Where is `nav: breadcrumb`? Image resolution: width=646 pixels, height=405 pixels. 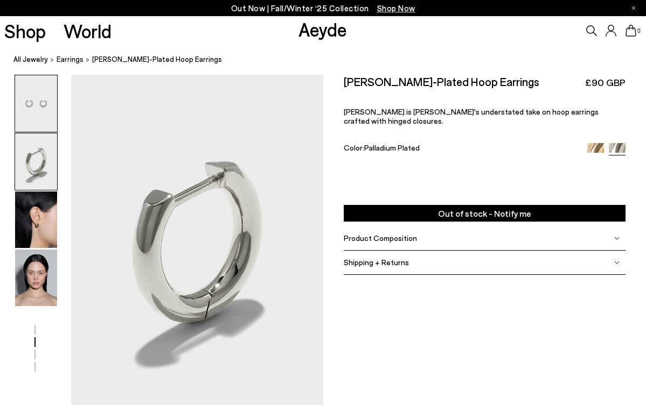 nav: breadcrumb is located at coordinates (330, 60).